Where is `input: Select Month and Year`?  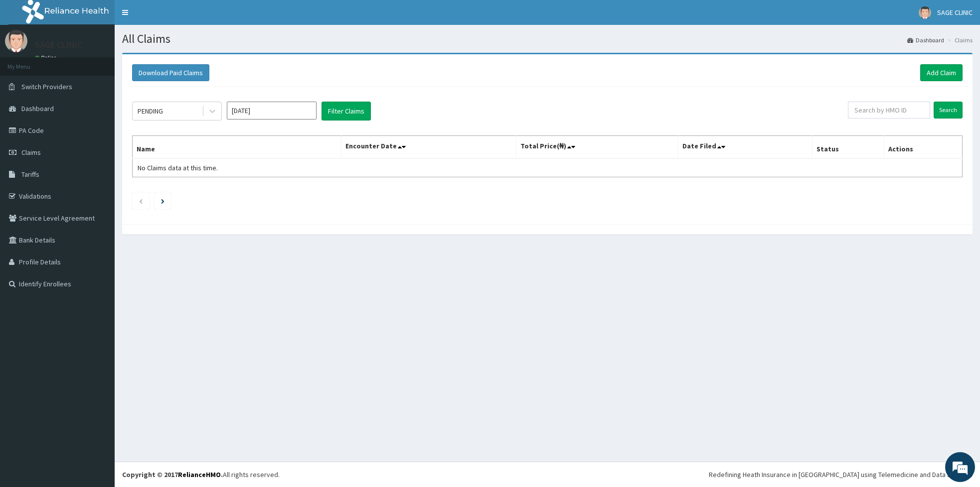 input: Select Month and Year is located at coordinates (271, 111).